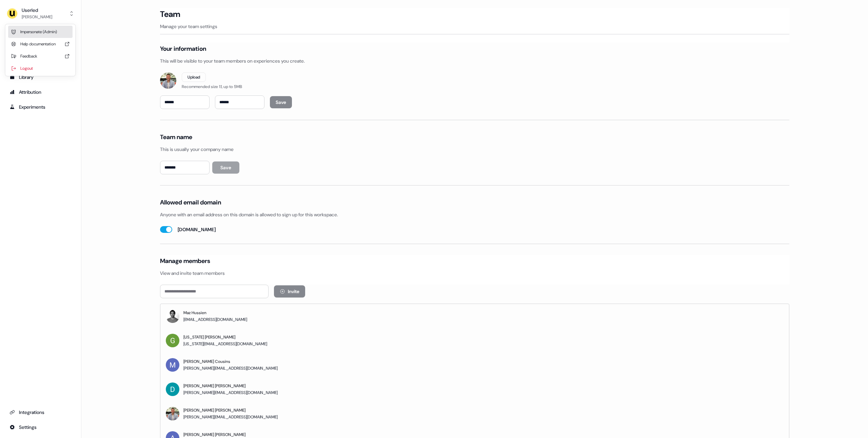 Image resolution: width=868 pixels, height=438 pixels. What do you see at coordinates (37, 10) in the screenshot?
I see `div: Userled` at bounding box center [37, 10].